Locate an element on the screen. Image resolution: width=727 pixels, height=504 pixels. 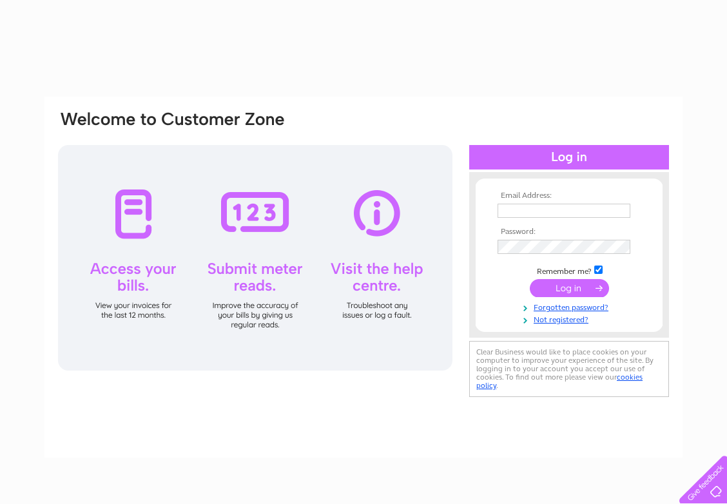
a: Not registered? is located at coordinates (570, 318).